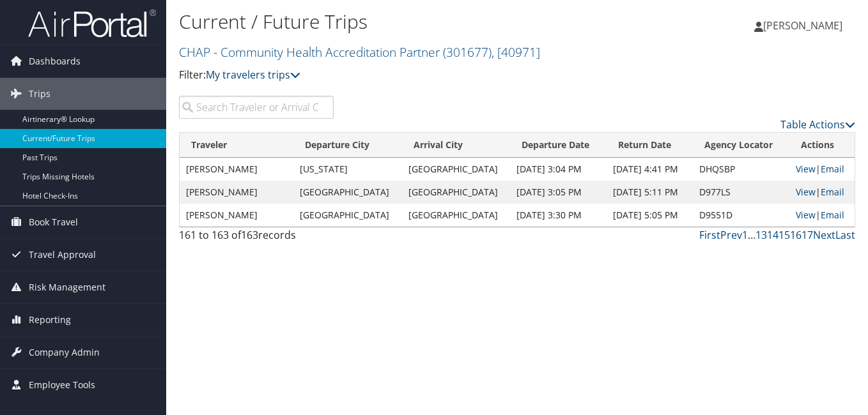 Image resolution: width=868 pixels, height=415 pixels. I want to click on th: Departure City: activate to sort column ascending, so click(347, 145).